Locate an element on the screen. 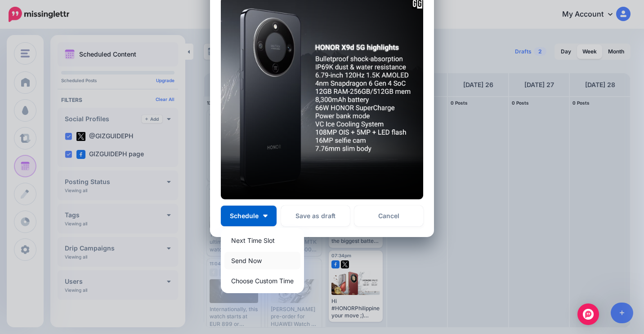 This screenshot has height=334, width=644. button: Schedule is located at coordinates (249, 216).